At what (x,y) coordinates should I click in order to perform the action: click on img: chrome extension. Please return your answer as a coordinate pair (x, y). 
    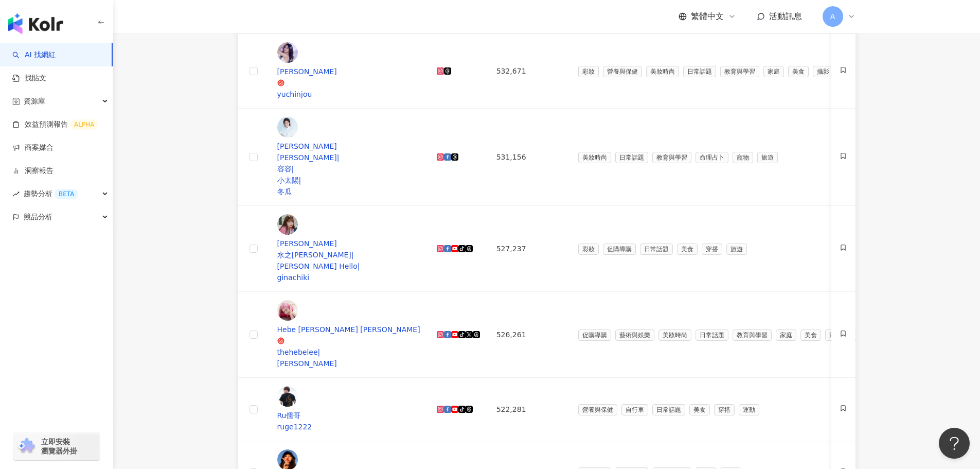
    Looking at the image, I should click on (26, 446).